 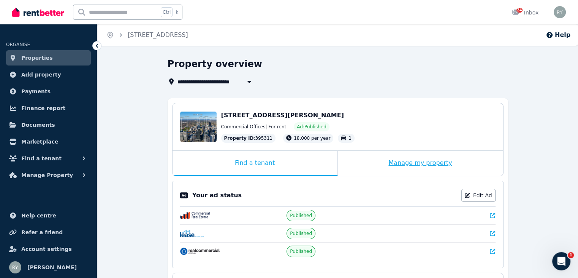 What do you see at coordinates (48, 215) in the screenshot?
I see `a: Help centre` at bounding box center [48, 215].